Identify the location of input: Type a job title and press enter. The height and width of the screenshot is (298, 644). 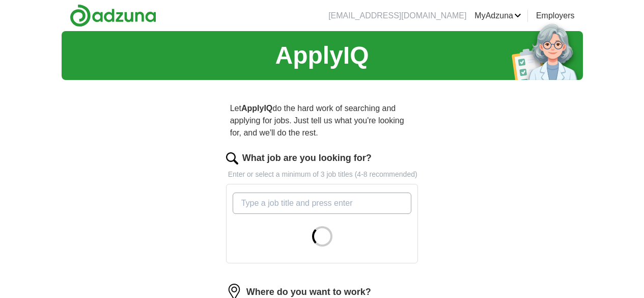
(322, 203).